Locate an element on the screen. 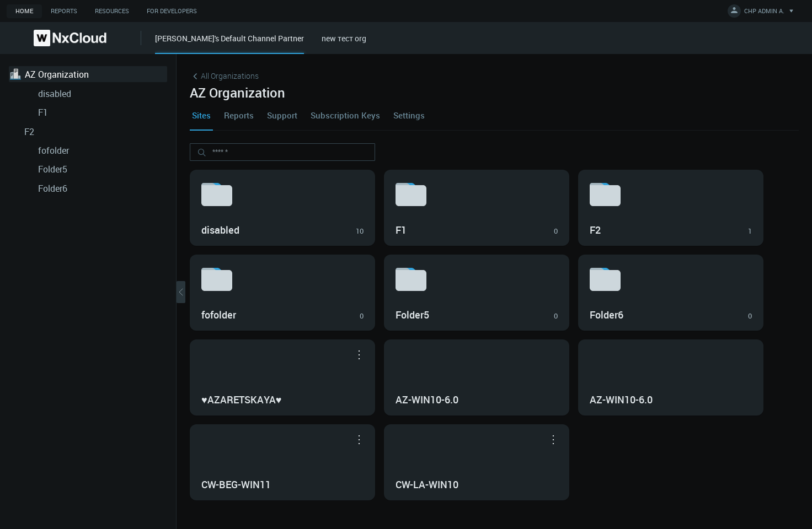 Image resolution: width=812 pixels, height=529 pixels. a: Settings is located at coordinates (408, 115).